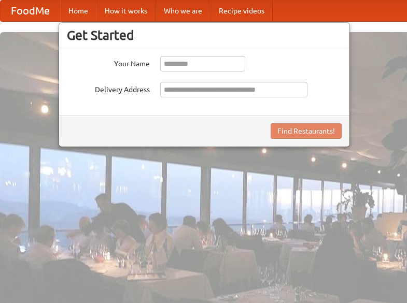 Image resolution: width=407 pixels, height=303 pixels. Describe the element at coordinates (108, 62) in the screenshot. I see `label: Your Name` at that location.